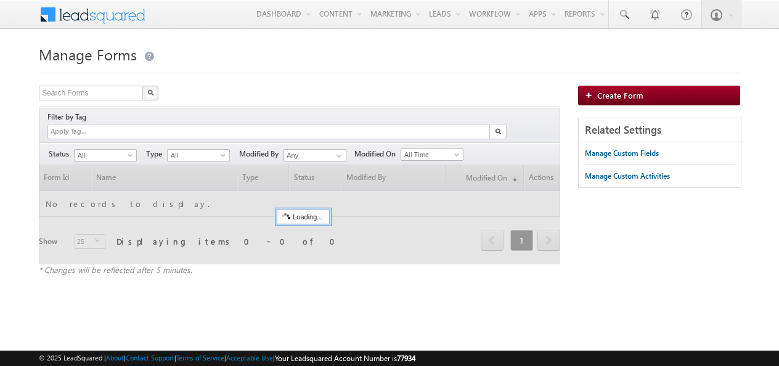  What do you see at coordinates (88, 54) in the screenshot?
I see `span: Manage Forms` at bounding box center [88, 54].